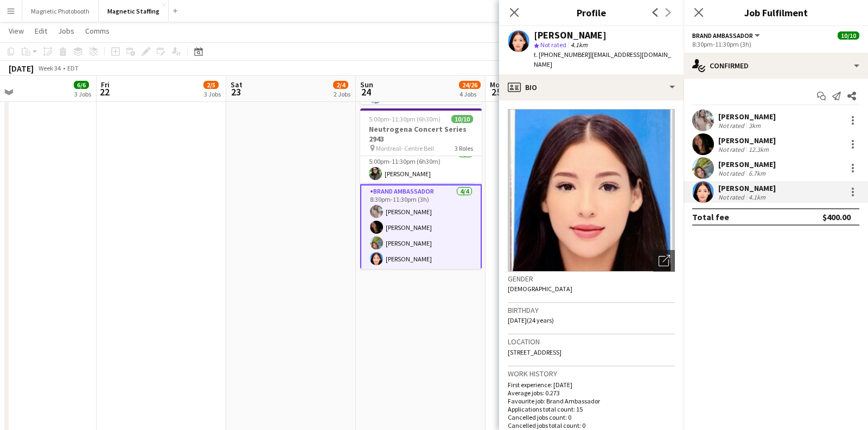 This screenshot has width=868, height=430. What do you see at coordinates (592, 392) in the screenshot?
I see `p: Average jobs: 0.273` at bounding box center [592, 392].